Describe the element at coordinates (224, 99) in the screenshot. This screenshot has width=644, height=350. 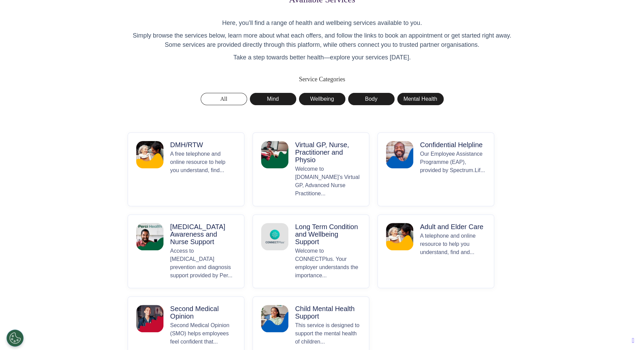
I see `button: All` at that location.